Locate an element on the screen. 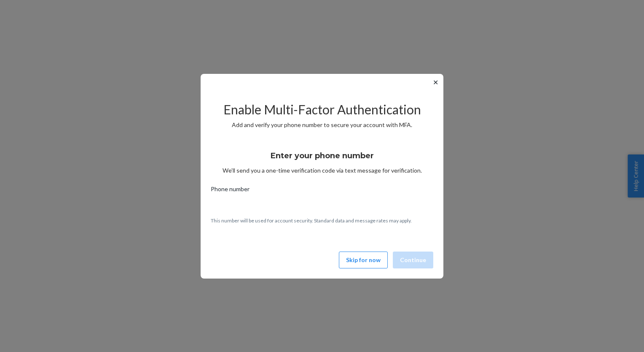  span: Phone number is located at coordinates (230, 191).